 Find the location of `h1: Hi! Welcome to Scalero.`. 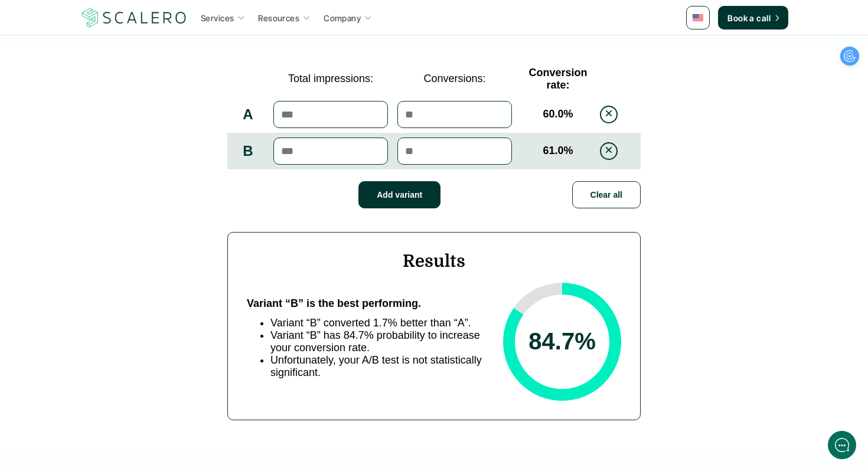

h1: Hi! Welcome to Scalero. is located at coordinates (118, 67).